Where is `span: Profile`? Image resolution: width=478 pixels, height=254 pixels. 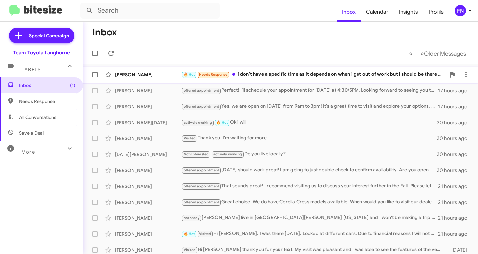
span: Profile is located at coordinates (436, 12).